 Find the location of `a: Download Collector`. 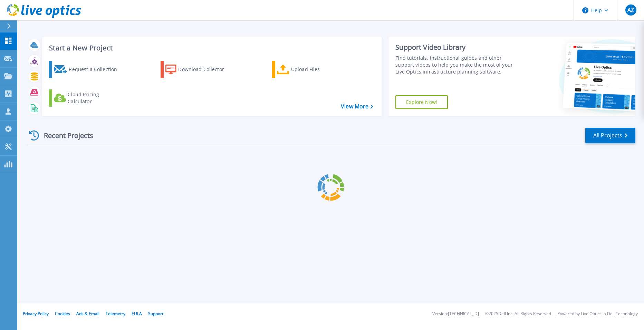

a: Download Collector is located at coordinates (199, 70).